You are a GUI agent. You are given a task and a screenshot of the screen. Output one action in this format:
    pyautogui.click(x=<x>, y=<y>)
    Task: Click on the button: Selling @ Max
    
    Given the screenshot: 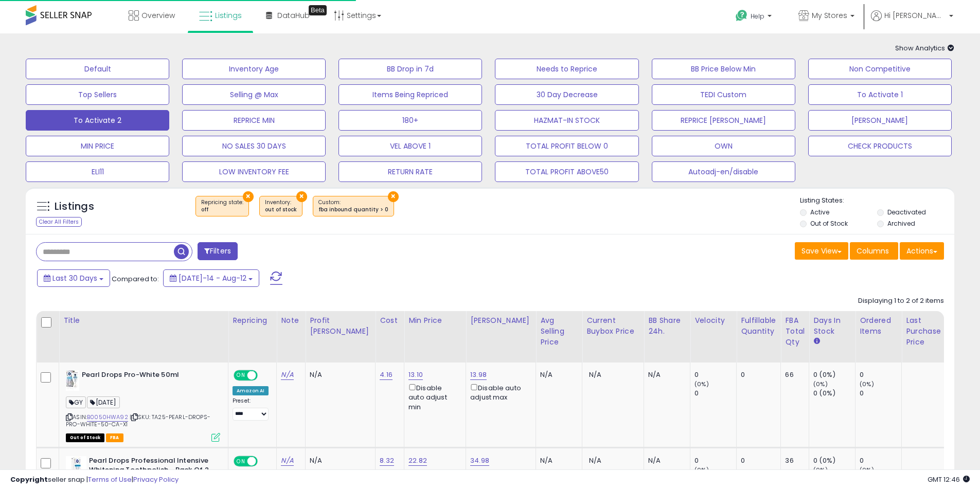 What is the action you would take?
    pyautogui.click(x=254, y=95)
    